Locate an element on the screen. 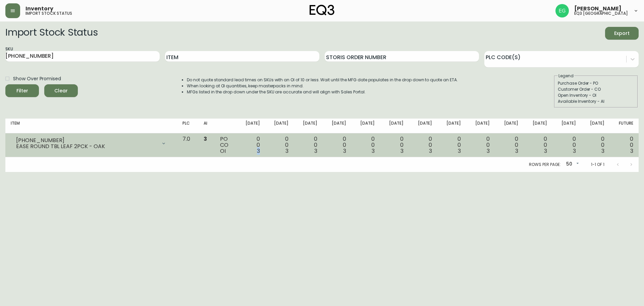 The image size is (644, 306). li: Do not quote standard lead times on SKUs with an OI of 10 or less. Wait until the MFG date popula... is located at coordinates (322, 80).